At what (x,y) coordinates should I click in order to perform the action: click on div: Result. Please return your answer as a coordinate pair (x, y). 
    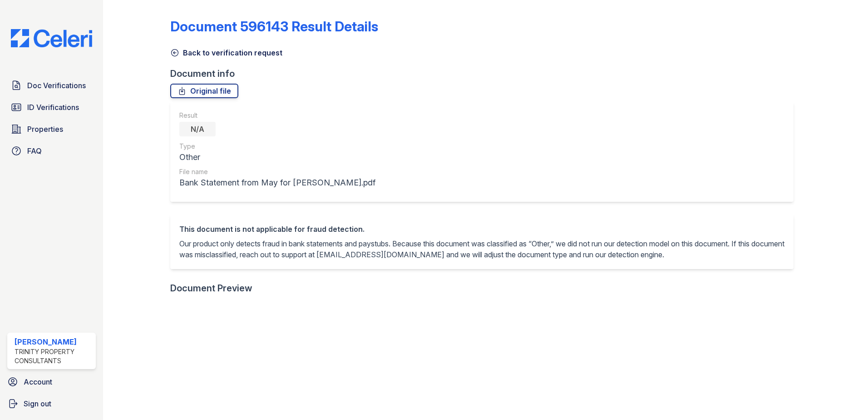
    Looking at the image, I should click on (277, 116).